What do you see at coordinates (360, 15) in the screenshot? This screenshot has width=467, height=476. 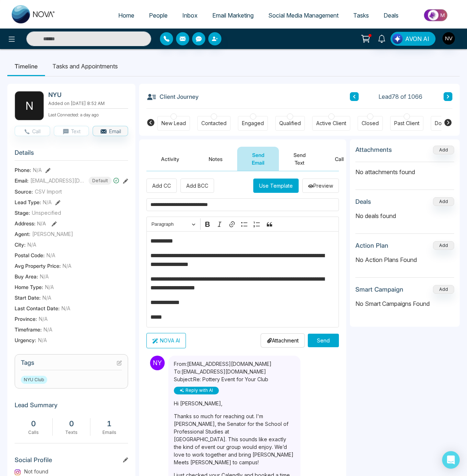 I see `a: Tasks` at bounding box center [360, 15].